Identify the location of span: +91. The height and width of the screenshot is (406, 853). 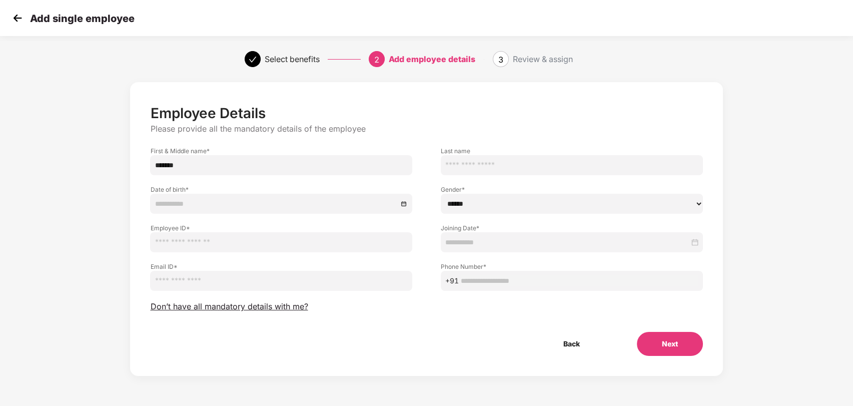
(452, 281).